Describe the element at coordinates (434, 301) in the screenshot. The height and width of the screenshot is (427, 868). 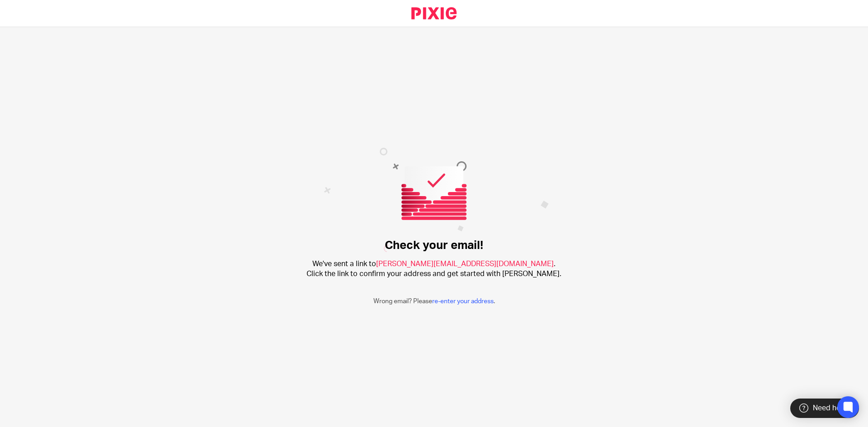
I see `p: Wrong email? Please .` at that location.